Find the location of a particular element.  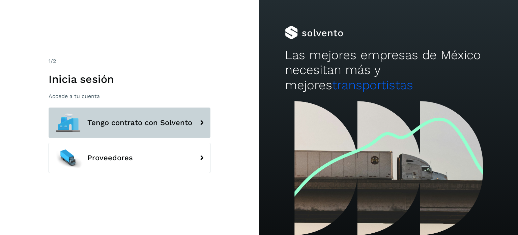

h1: Inicia sesión is located at coordinates (130, 79).